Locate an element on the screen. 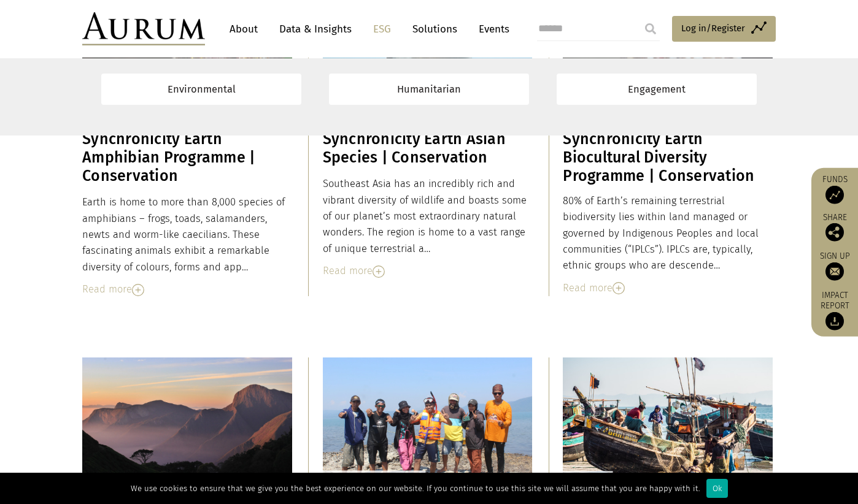 The height and width of the screenshot is (504, 858). h3: Synchronicity Earth Amphibian Programme | Conservation is located at coordinates (187, 158).